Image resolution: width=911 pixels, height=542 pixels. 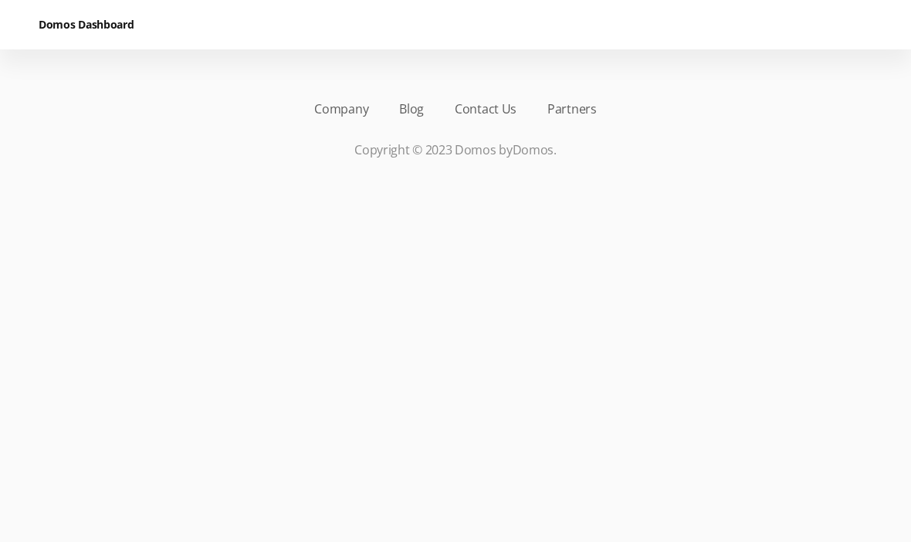 I want to click on a: Partners, so click(x=572, y=109).